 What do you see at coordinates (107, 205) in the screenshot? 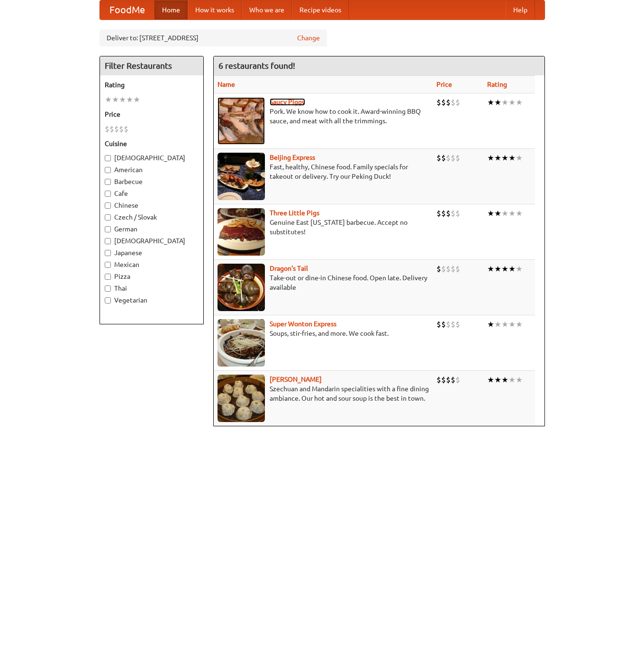
I see `input: Chinese` at bounding box center [107, 205].